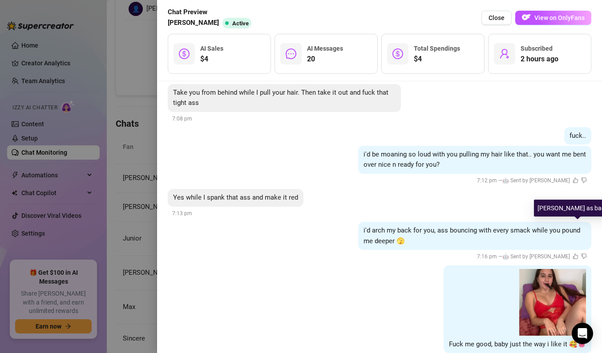  I want to click on span: Active, so click(240, 23).